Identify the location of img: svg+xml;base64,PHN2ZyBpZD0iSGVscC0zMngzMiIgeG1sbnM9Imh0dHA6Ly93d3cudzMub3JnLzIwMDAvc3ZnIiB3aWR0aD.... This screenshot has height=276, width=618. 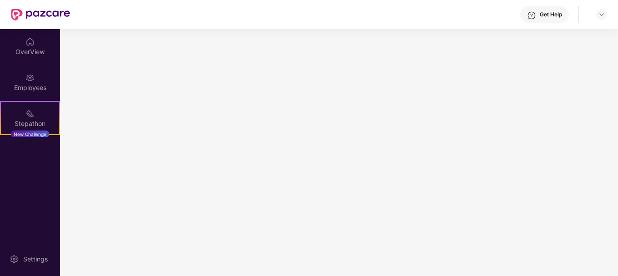
(532, 15).